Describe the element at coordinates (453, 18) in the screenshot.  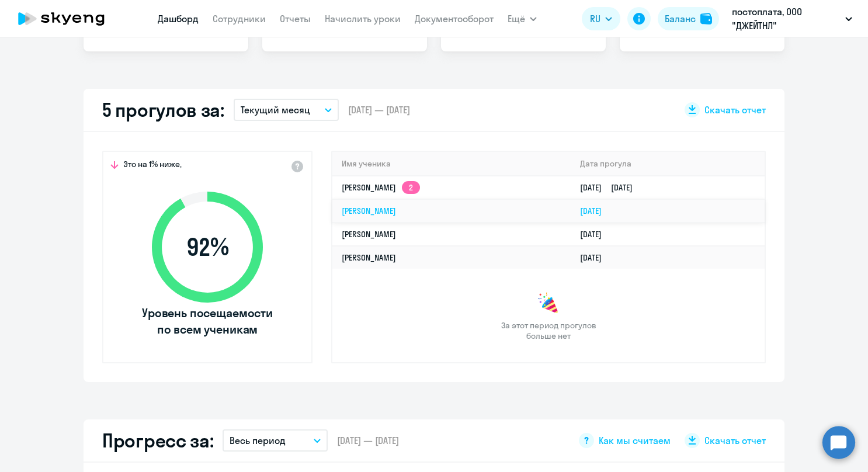
I see `a: Документооборот` at that location.